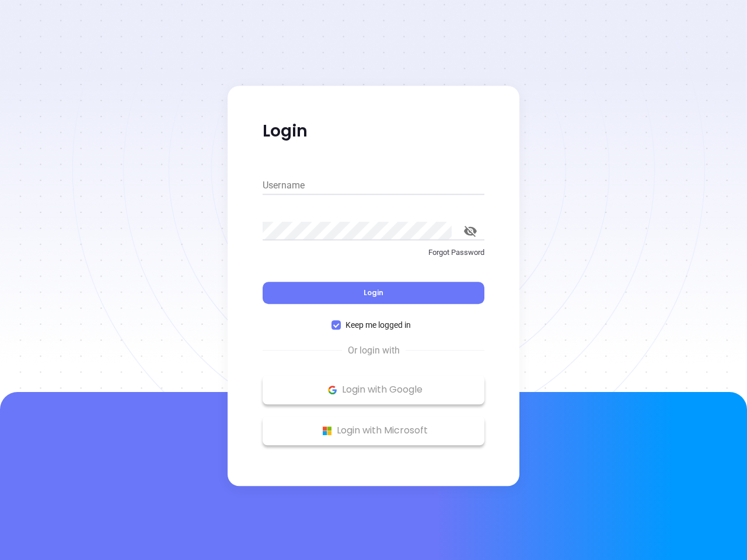 This screenshot has height=560, width=747. Describe the element at coordinates (374, 253) in the screenshot. I see `p: Forgot Password` at that location.